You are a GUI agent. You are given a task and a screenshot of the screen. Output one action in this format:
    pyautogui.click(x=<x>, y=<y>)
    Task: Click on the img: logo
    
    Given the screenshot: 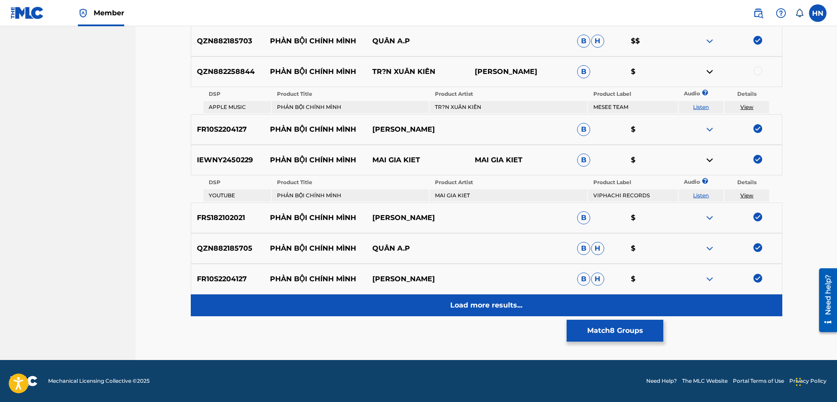 What is the action you would take?
    pyautogui.click(x=24, y=381)
    